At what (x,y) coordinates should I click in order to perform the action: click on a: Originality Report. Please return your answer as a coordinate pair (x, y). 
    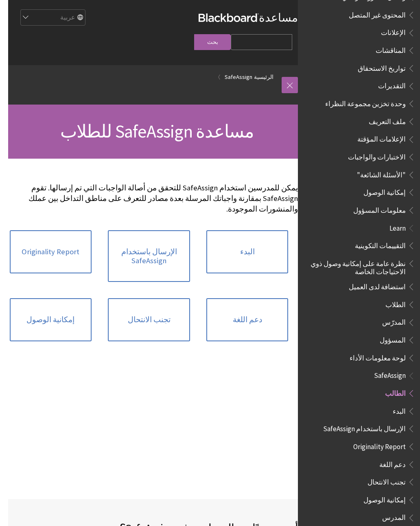
    Looking at the image, I should click on (51, 252).